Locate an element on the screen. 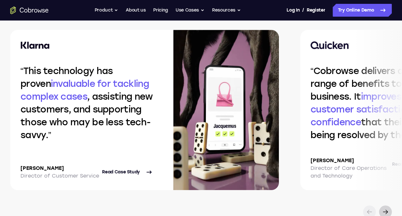  img: Quicken logo is located at coordinates (330, 45).